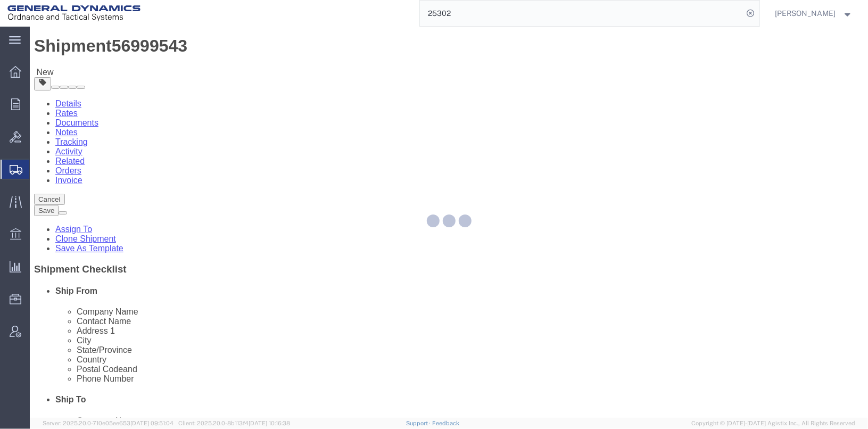 The height and width of the screenshot is (429, 868). Describe the element at coordinates (582, 14) in the screenshot. I see `input: Search for shipment number, reference number` at that location.